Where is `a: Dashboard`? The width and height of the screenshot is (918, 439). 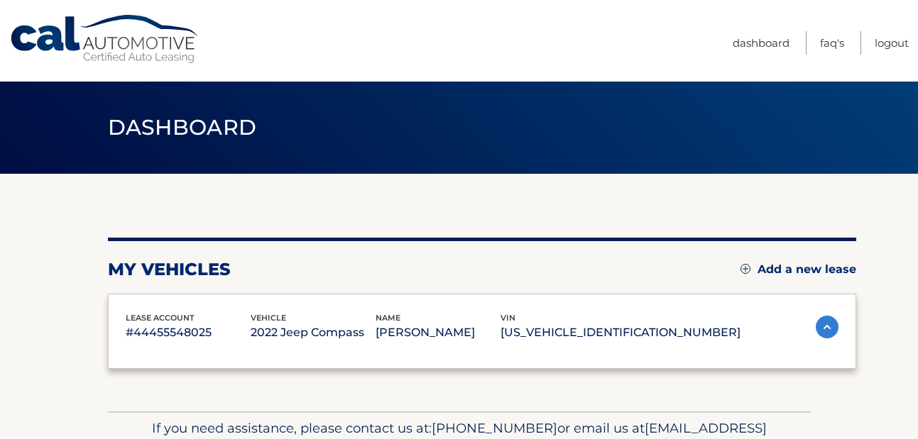
a: Dashboard is located at coordinates (761, 43).